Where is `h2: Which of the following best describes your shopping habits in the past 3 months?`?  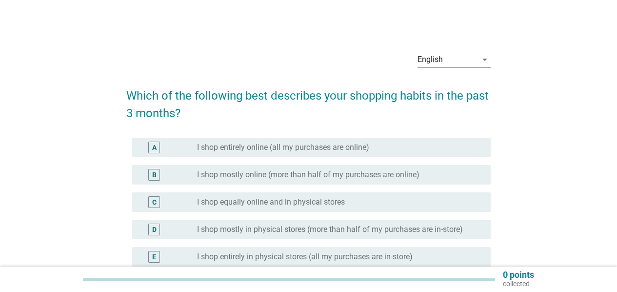
h2: Which of the following best describes your shopping habits in the past 3 months? is located at coordinates (308, 99).